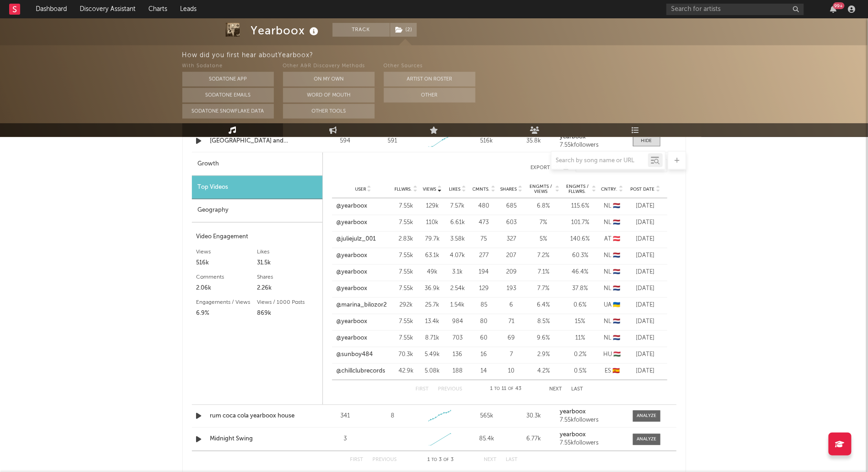 This screenshot has height=472, width=868. I want to click on div: 4.2 %, so click(544, 371).